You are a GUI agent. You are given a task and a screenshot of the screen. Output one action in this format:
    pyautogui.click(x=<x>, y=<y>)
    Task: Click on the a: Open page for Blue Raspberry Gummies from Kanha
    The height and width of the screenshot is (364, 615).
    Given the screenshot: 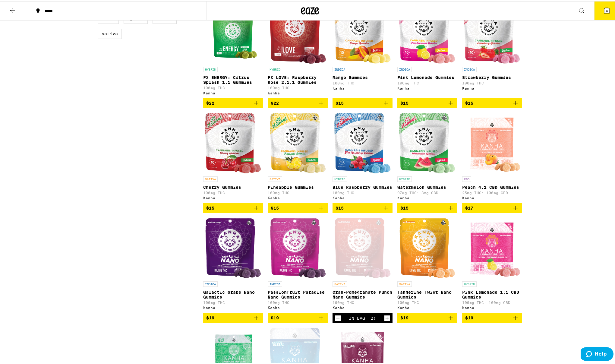 What is the action you would take?
    pyautogui.click(x=363, y=157)
    